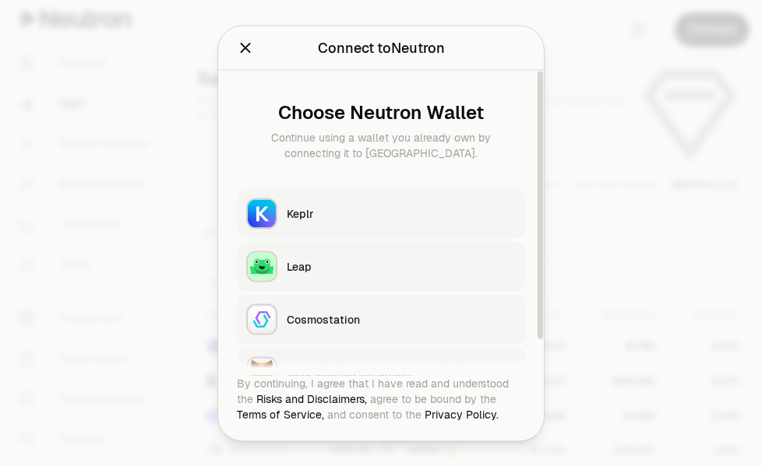 The image size is (762, 466). What do you see at coordinates (312, 399) in the screenshot?
I see `a: Risks and Disclaimers,` at bounding box center [312, 399].